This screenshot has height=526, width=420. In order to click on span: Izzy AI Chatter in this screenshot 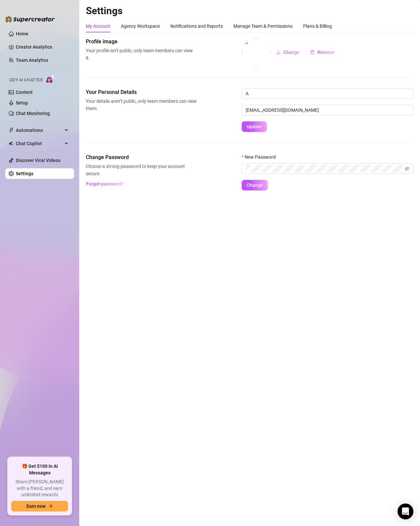, I will do `click(26, 80)`.